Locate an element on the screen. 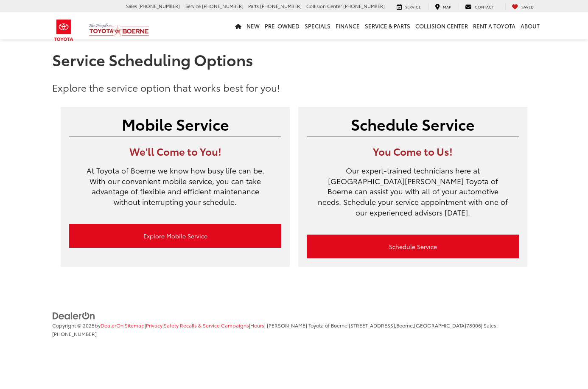 This screenshot has height=389, width=588. a: Explore Mobile Service is located at coordinates (175, 236).